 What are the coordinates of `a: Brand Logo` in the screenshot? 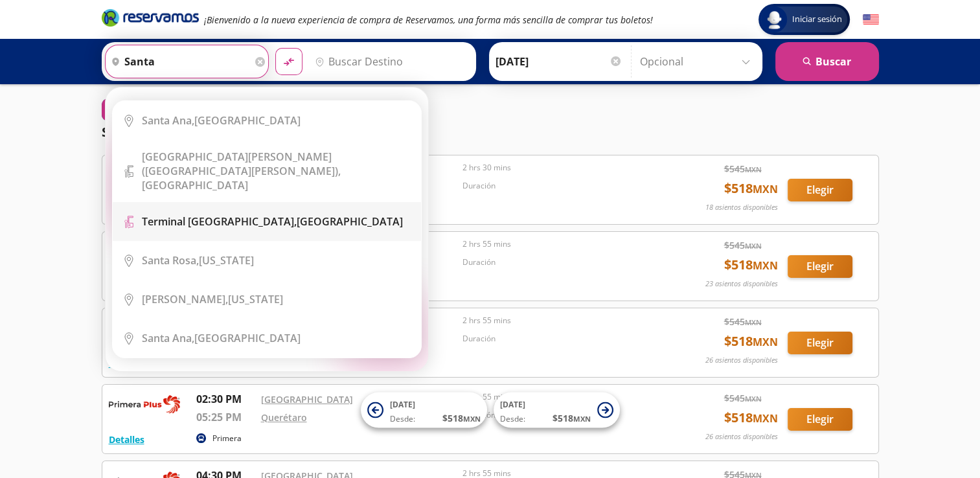 It's located at (150, 19).